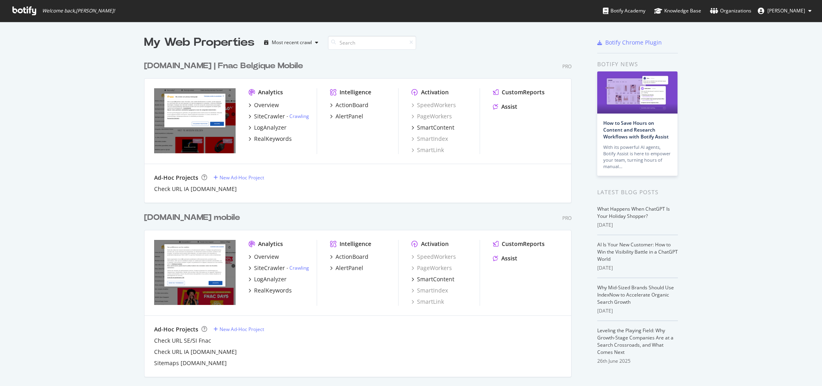  Describe the element at coordinates (195, 272) in the screenshot. I see `img: www.fnac.com/` at that location.